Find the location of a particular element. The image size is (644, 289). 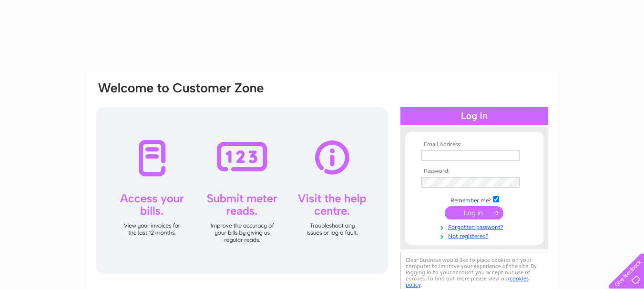

th: Email Address: is located at coordinates (474, 145).